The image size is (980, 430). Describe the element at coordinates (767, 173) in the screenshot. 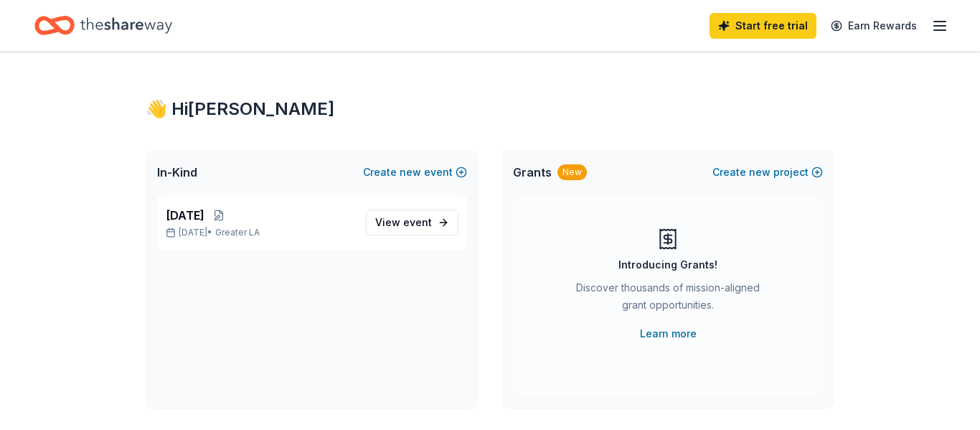

I see `button: Createnewproject` at that location.